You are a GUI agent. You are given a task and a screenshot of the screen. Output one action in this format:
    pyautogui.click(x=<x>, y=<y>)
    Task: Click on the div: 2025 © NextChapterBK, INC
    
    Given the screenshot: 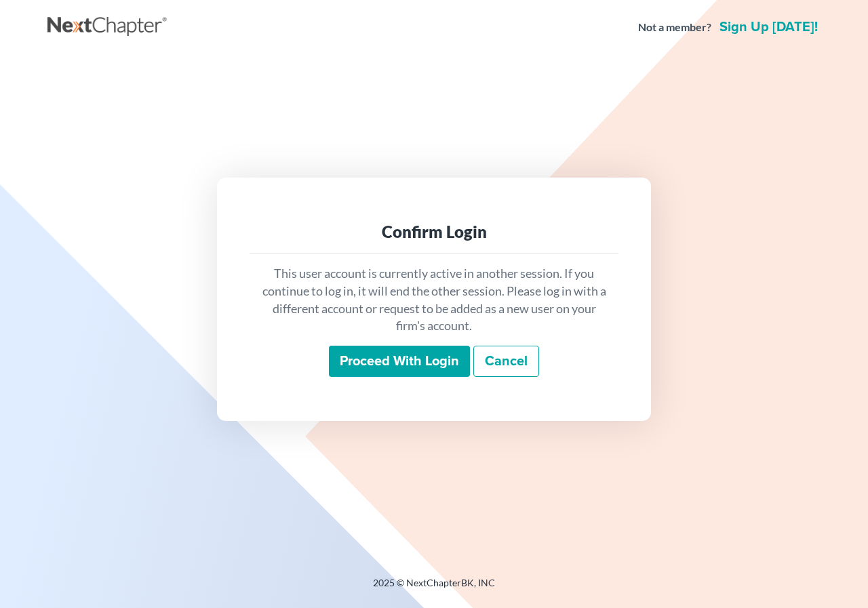 What is the action you would take?
    pyautogui.click(x=434, y=588)
    